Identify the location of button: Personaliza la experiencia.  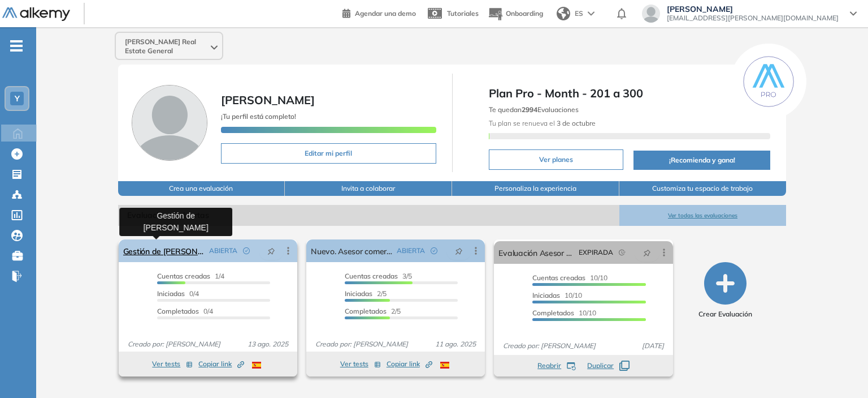
(536, 188).